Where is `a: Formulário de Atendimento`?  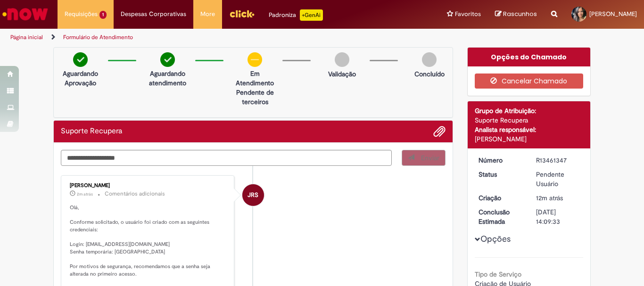
a: Formulário de Atendimento is located at coordinates (98, 37).